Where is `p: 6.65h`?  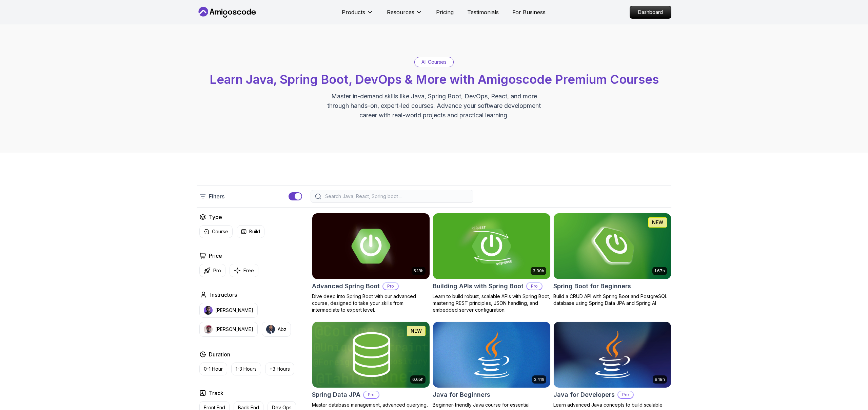 p: 6.65h is located at coordinates (418, 380).